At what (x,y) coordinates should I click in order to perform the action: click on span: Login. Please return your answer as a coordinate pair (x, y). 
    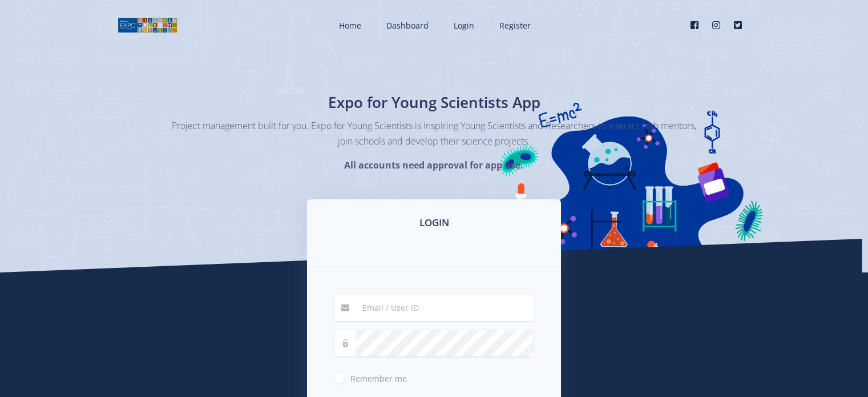
    Looking at the image, I should click on (464, 25).